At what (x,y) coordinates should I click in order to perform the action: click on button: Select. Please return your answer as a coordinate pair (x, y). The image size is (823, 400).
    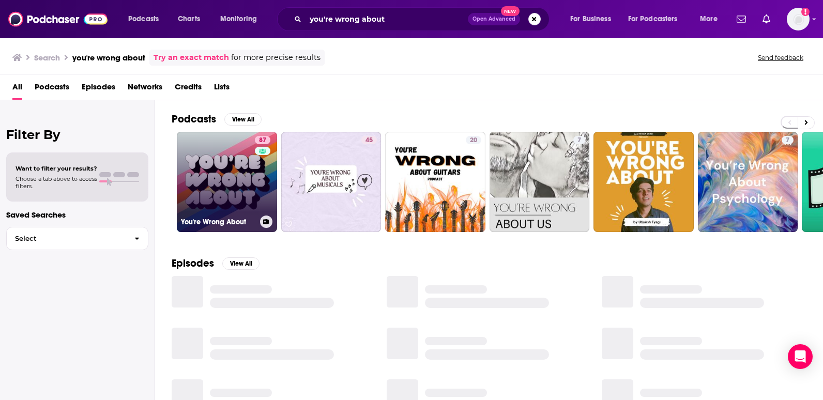
    Looking at the image, I should click on (77, 238).